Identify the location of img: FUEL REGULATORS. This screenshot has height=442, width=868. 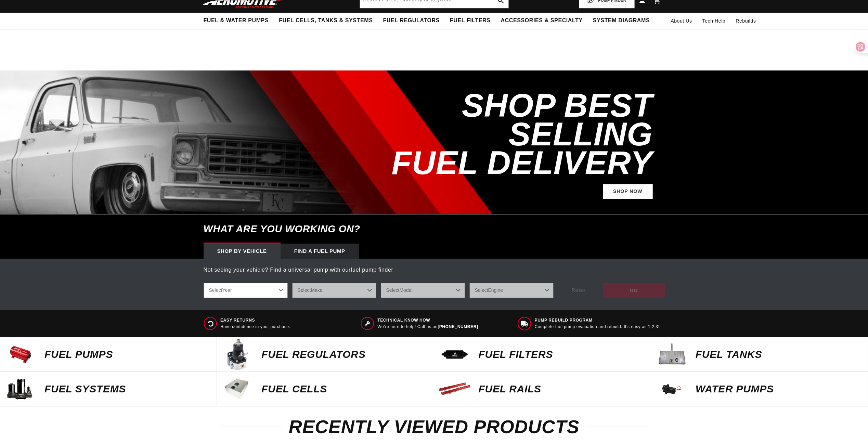
(237, 354).